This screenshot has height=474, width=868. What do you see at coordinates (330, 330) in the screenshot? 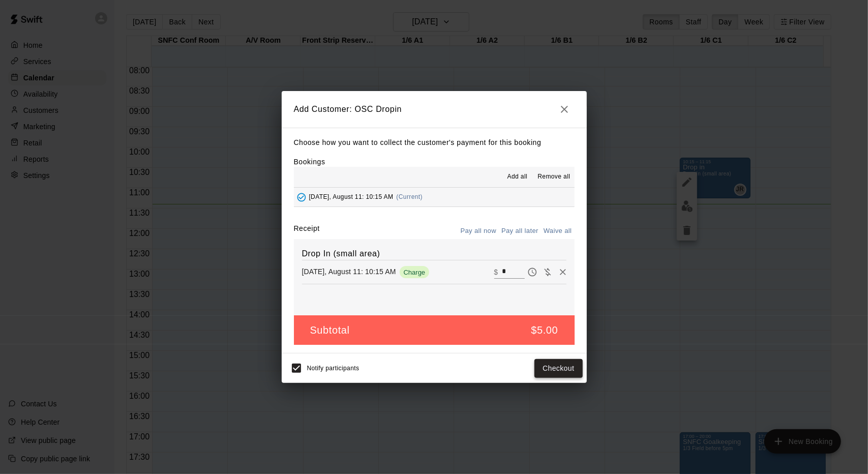
I see `h5: Subtotal` at bounding box center [330, 330].